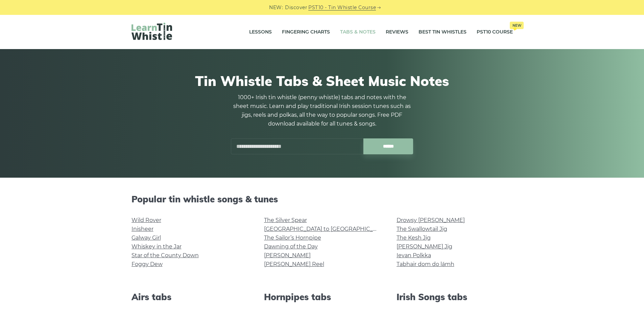  What do you see at coordinates (494, 32) in the screenshot?
I see `a: PST10 CourseNew` at bounding box center [494, 32].